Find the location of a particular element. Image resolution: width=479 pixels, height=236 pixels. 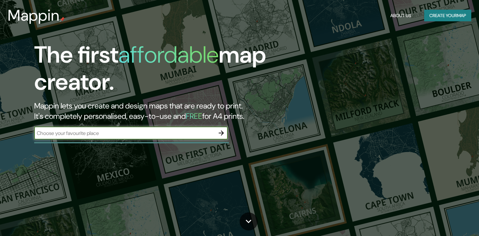

button: Create yourmap is located at coordinates (448, 15).